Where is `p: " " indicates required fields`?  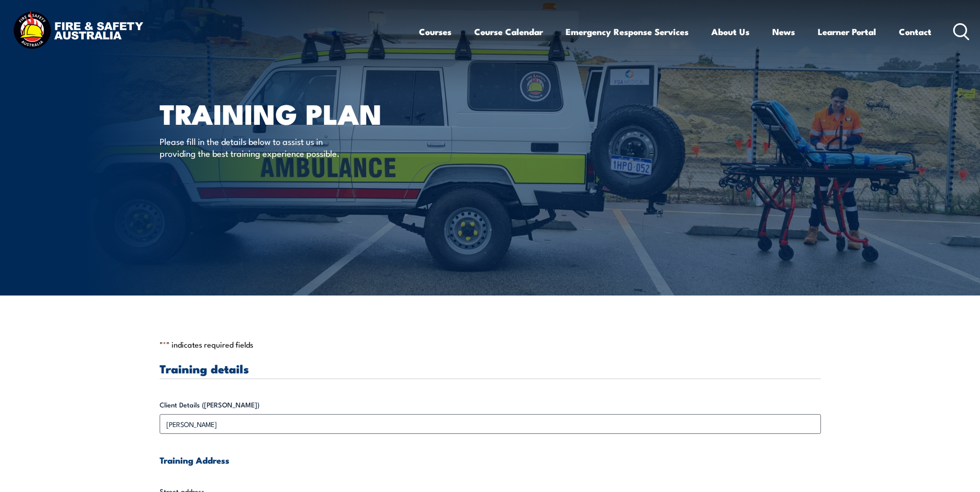 p: " " indicates required fields is located at coordinates (490, 345).